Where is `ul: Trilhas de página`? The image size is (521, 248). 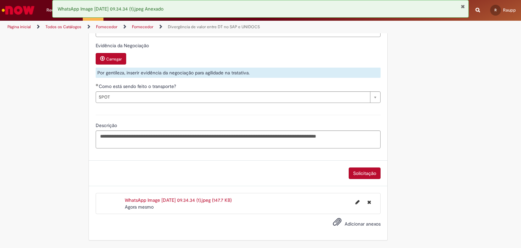
ul: Trilhas de página is located at coordinates (174, 27).